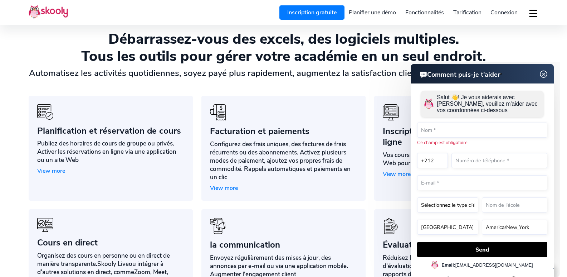  I want to click on a: Connexion, so click(504, 13).